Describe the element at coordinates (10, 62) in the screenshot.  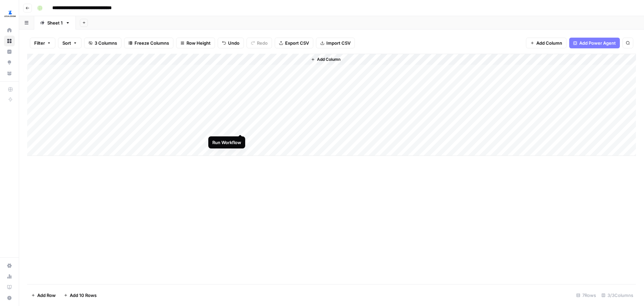
I see `a: Opportunities` at that location.